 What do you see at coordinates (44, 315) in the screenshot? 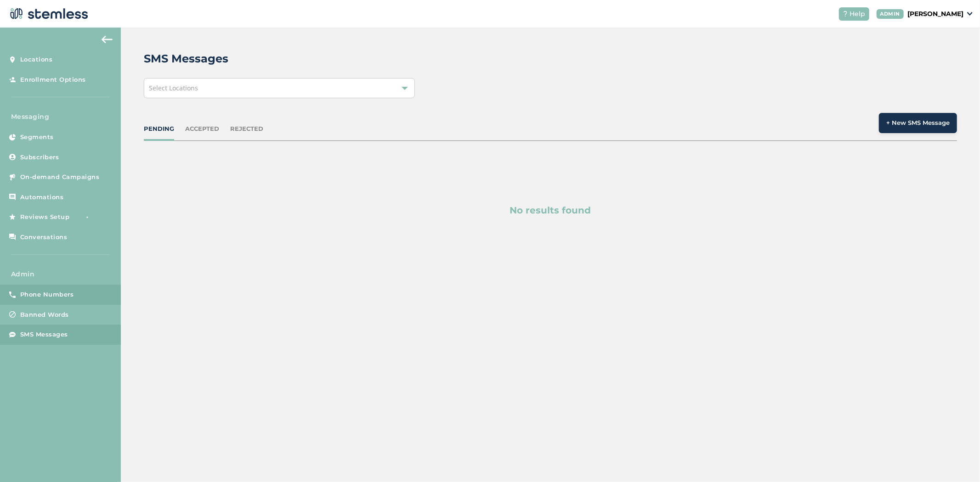
I see `span: Banned Words` at bounding box center [44, 315].